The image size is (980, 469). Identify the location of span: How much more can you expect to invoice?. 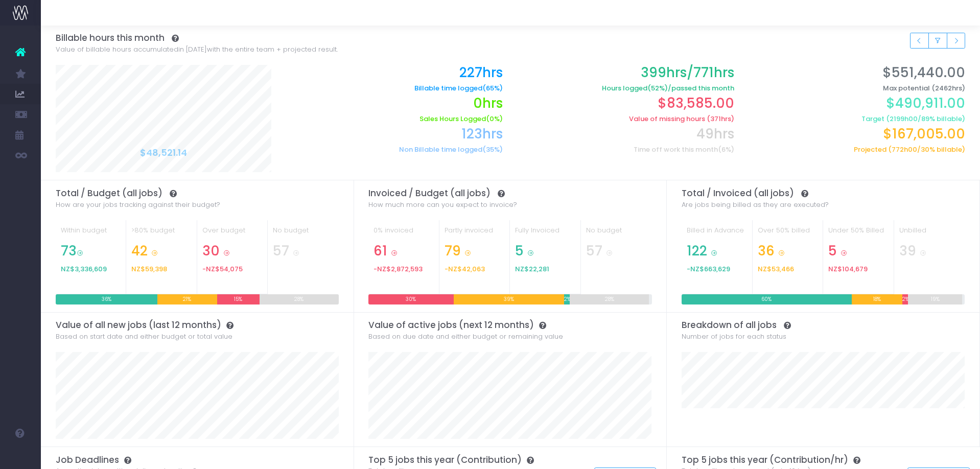
(442, 205).